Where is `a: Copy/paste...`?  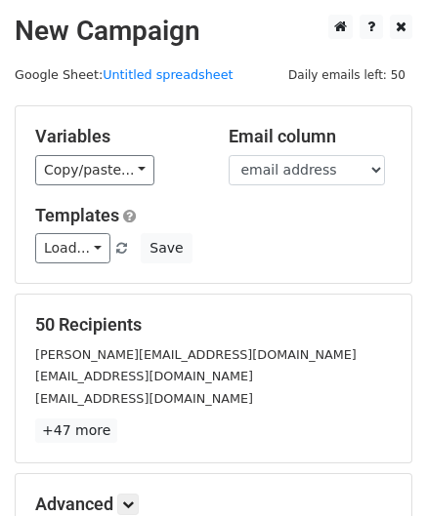
a: Copy/paste... is located at coordinates (95, 170).